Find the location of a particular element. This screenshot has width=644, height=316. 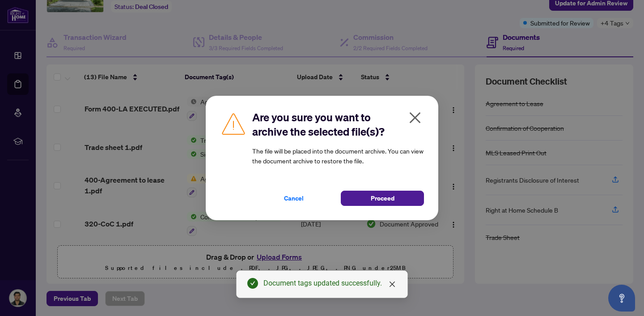

span: check-circle is located at coordinates (252, 283).